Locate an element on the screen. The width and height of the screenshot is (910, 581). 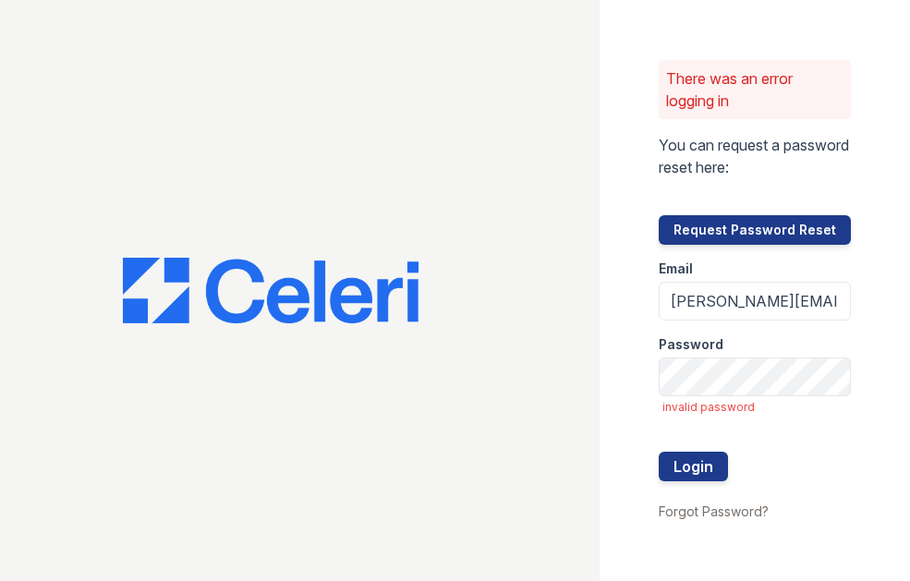
label: Password is located at coordinates (691, 344).